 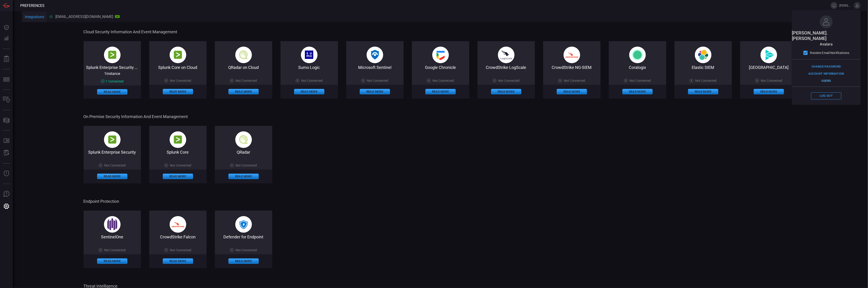 What do you see at coordinates (830, 53) in the screenshot?
I see `span: Receive Email Notifications` at bounding box center [830, 53].